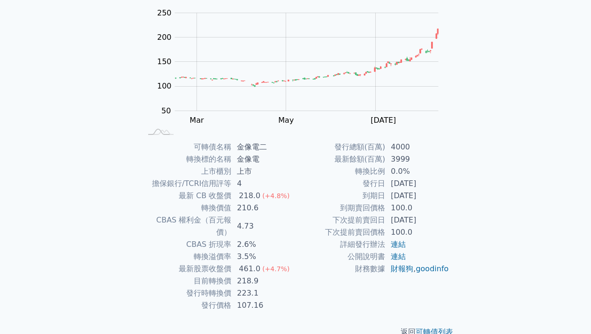  Describe the element at coordinates (263, 159) in the screenshot. I see `td: 金像電` at that location.